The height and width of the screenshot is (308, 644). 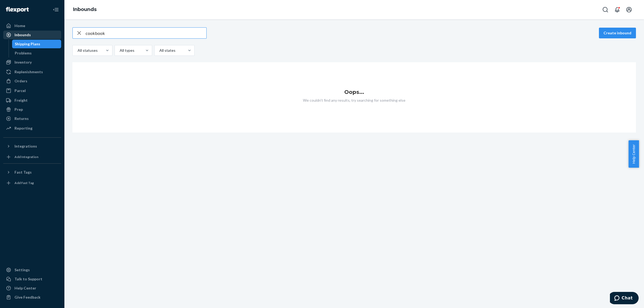 What do you see at coordinates (634, 154) in the screenshot?
I see `span: Help Center` at bounding box center [634, 154].